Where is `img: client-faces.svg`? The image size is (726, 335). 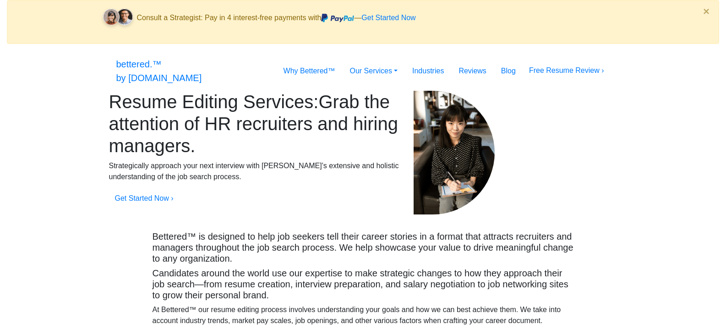 img: client-faces.svg is located at coordinates (118, 18).